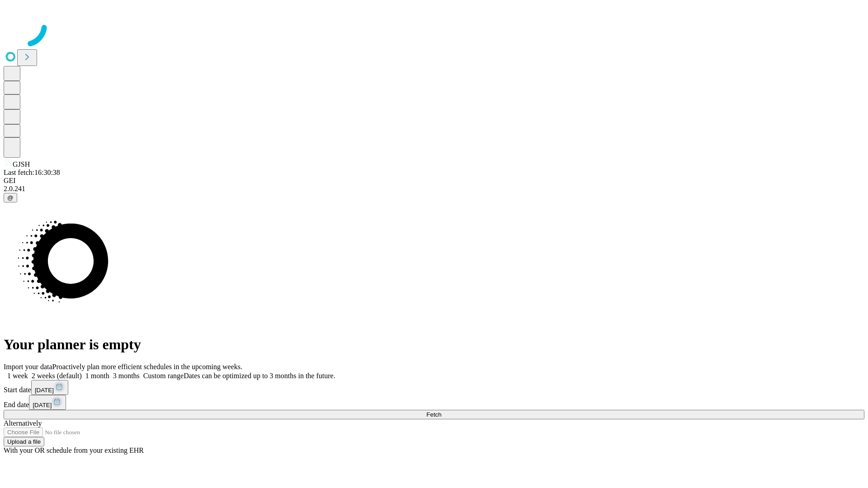 The width and height of the screenshot is (868, 488). I want to click on span: GJSH, so click(21, 164).